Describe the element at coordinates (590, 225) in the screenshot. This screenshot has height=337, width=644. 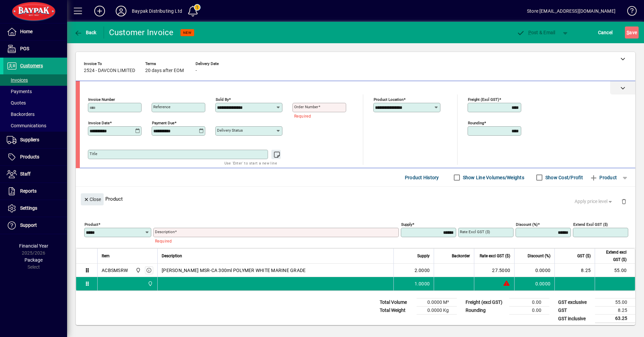
I see `mat-label: Extend excl GST ($)` at that location.